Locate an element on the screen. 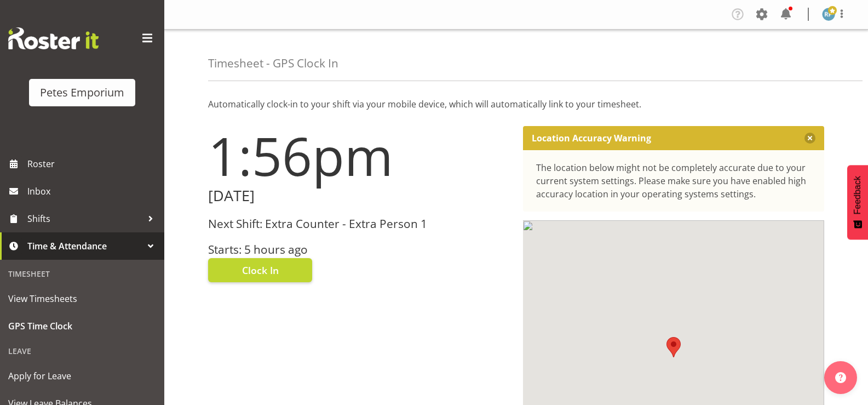 Image resolution: width=868 pixels, height=405 pixels. h1: 1:56pm is located at coordinates (359, 156).